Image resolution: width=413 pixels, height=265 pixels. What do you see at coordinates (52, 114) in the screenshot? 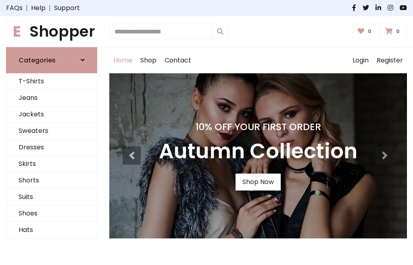
I see `a: Jackets` at bounding box center [52, 114].